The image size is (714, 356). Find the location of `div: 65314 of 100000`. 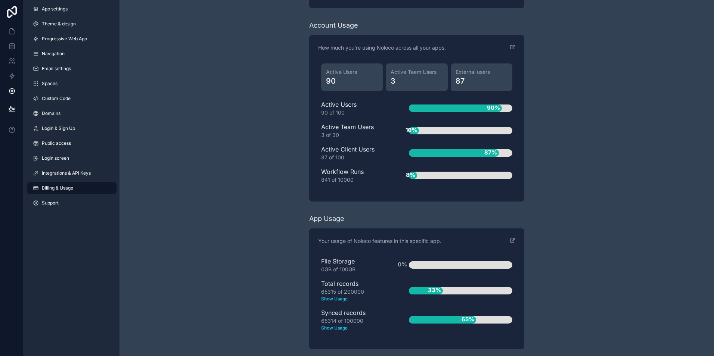

div: 65314 of 100000 is located at coordinates (353, 324).